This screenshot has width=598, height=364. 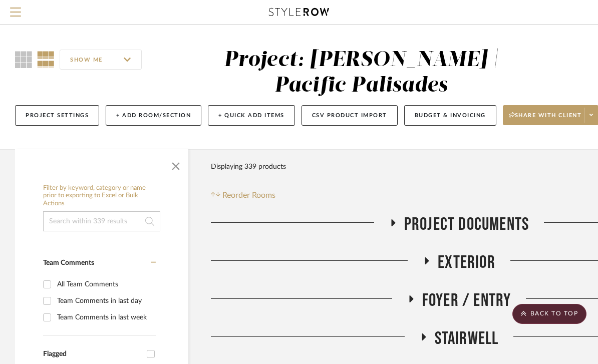 I want to click on button: + Quick Add Items, so click(x=252, y=115).